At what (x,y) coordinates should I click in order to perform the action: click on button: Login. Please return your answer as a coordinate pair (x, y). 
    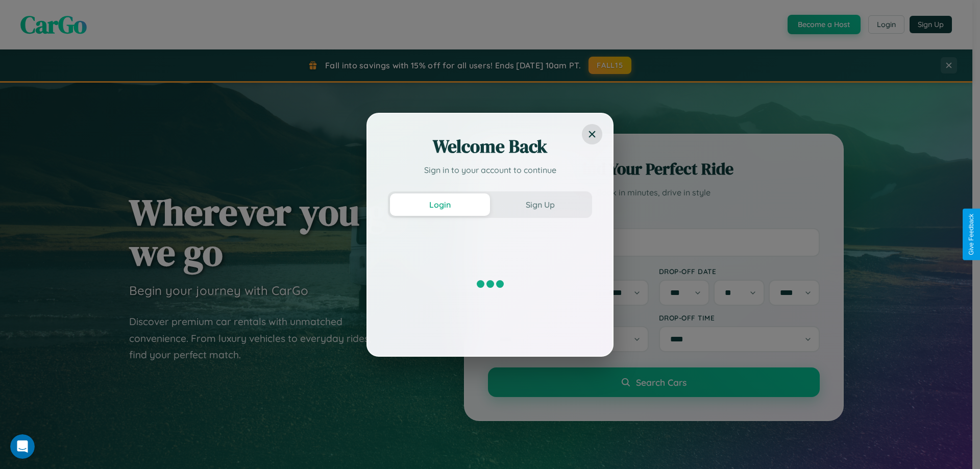
    Looking at the image, I should click on (440, 205).